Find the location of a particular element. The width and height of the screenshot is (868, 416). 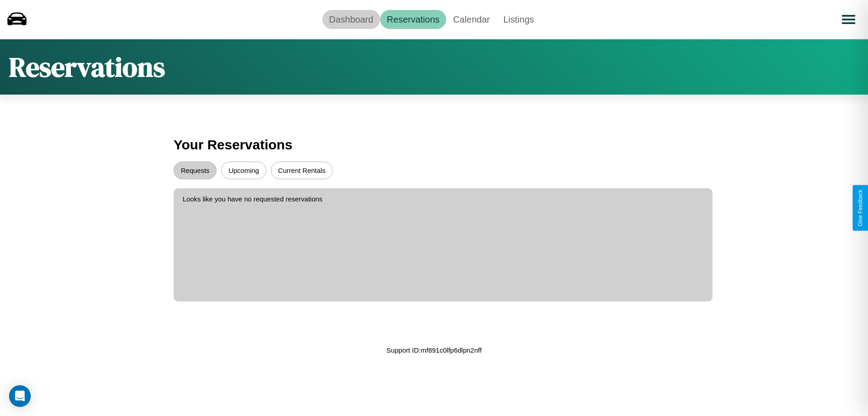

p: Looks like you have no requested reservations is located at coordinates (443, 199).